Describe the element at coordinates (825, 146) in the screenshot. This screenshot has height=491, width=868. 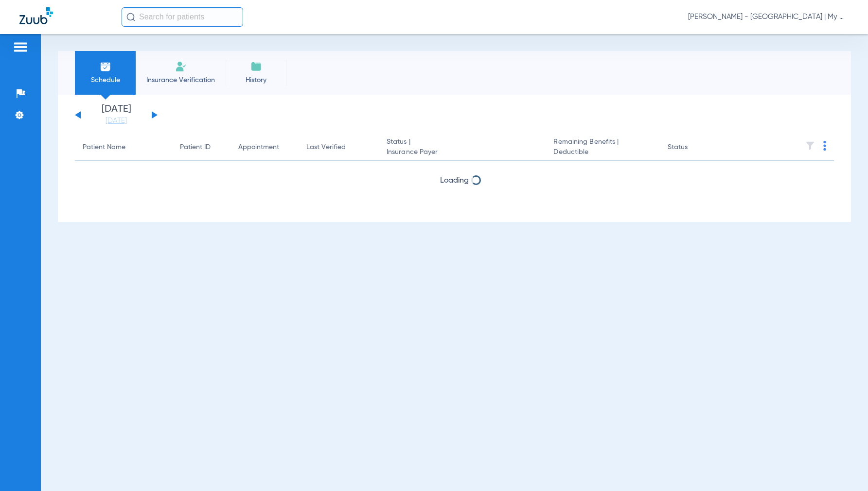
I see `img: group-dot-blue.svg` at that location.